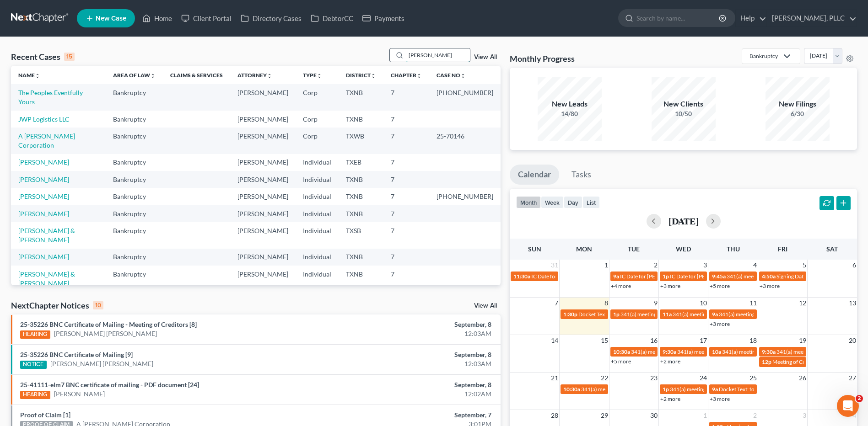 The height and width of the screenshot is (426, 868). I want to click on span: 27, so click(852, 378).